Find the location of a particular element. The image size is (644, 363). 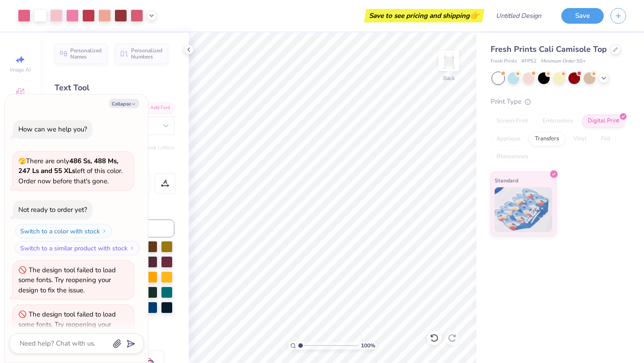

button: Save is located at coordinates (582, 16).